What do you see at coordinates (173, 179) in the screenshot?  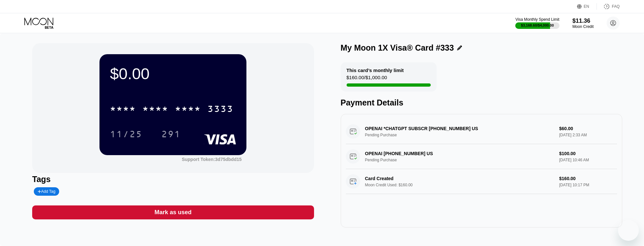 I see `div: Tags` at bounding box center [173, 179].